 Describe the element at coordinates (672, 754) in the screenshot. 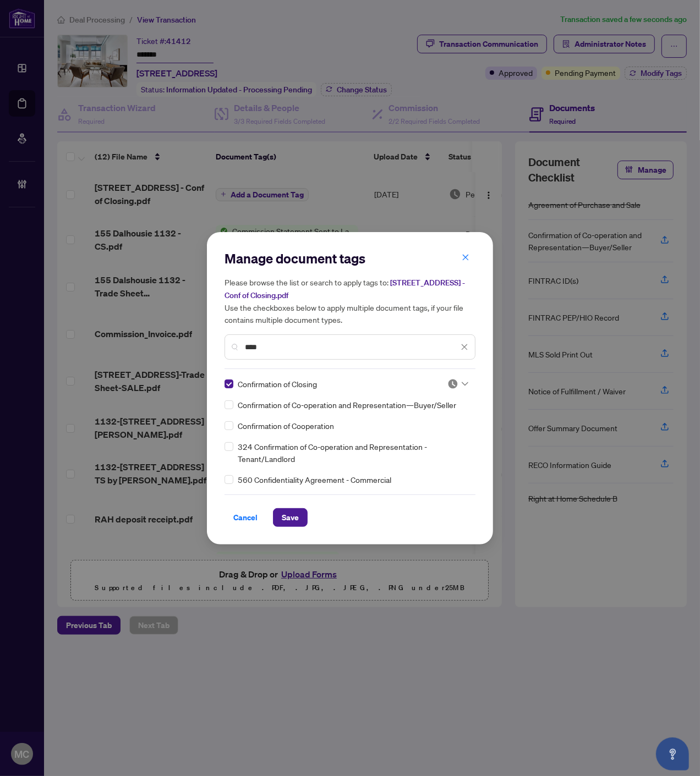

I see `button: Open asap` at that location.